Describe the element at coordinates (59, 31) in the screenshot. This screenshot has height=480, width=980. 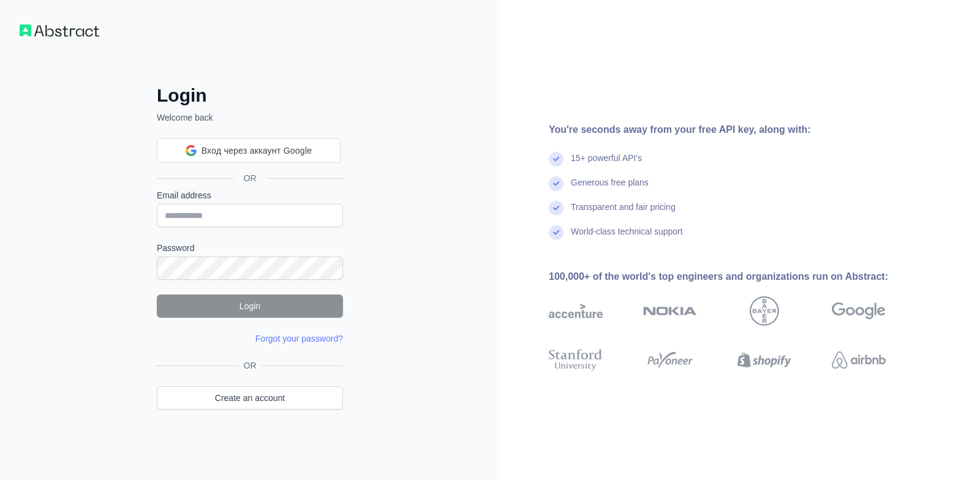
I see `img: Workflow` at that location.